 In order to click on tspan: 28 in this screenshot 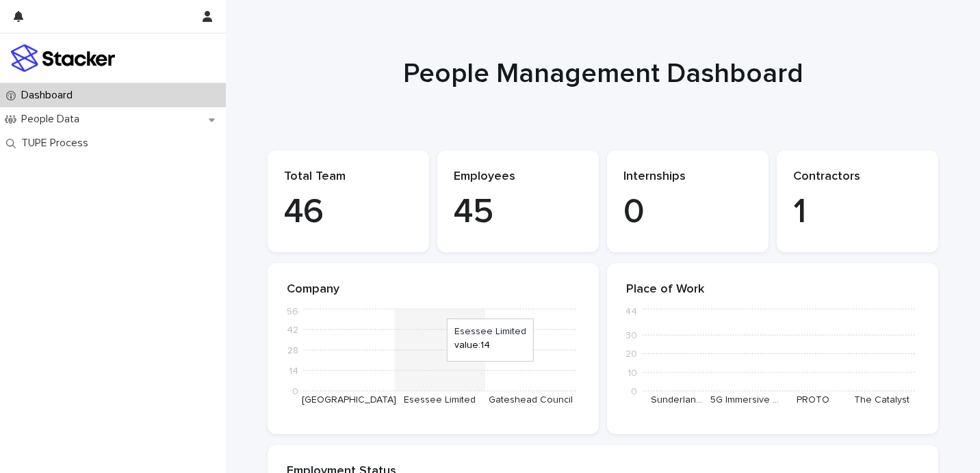, I will do `click(292, 351)`.